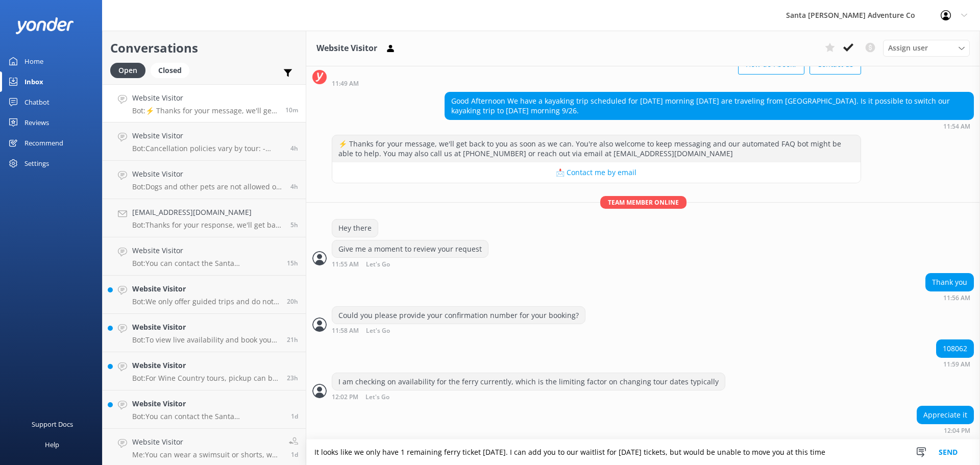  What do you see at coordinates (295, 416) in the screenshot?
I see `span: Sep 21 2025 10:45am (UTC -07:00) America/Tijuana` at bounding box center [295, 416].